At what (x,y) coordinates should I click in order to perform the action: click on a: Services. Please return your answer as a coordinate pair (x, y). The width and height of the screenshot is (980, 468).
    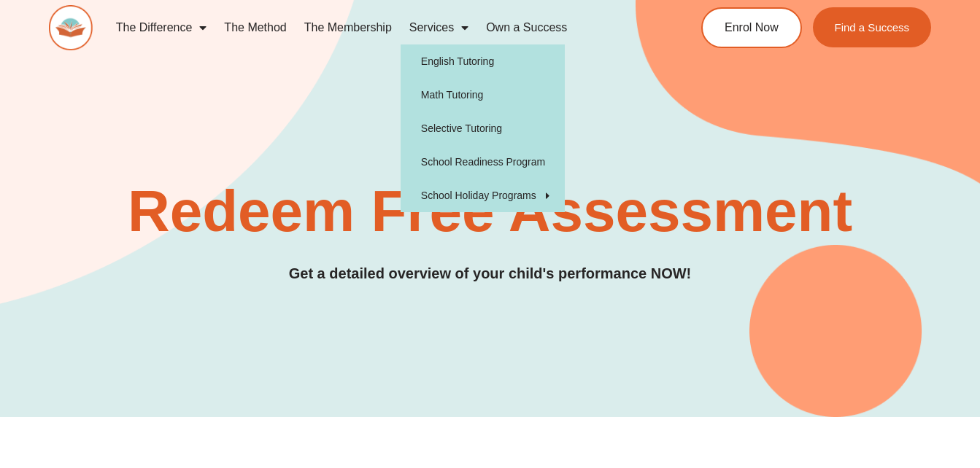
    Looking at the image, I should click on (438, 28).